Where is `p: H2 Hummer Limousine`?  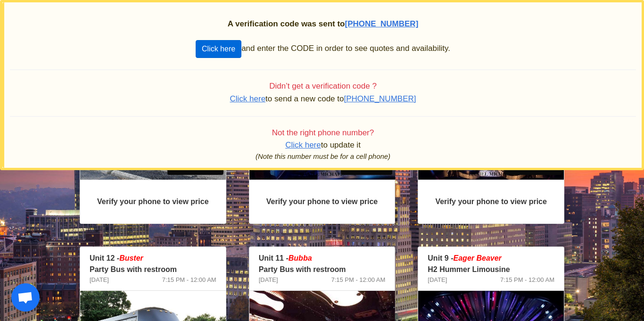 p: H2 Hummer Limousine is located at coordinates (490, 269).